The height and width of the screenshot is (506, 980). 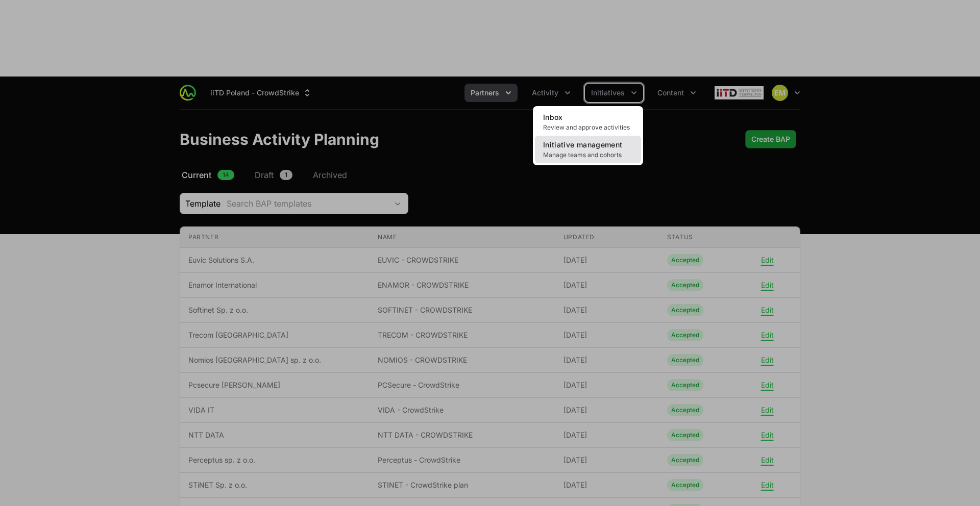 What do you see at coordinates (588, 149) in the screenshot?
I see `a: Initiative managementManage teams and cohorts` at bounding box center [588, 149].